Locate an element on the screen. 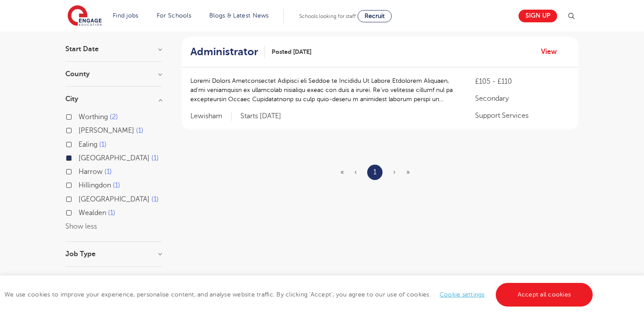 The height and width of the screenshot is (314, 644). p: Secondary is located at coordinates (522, 98).